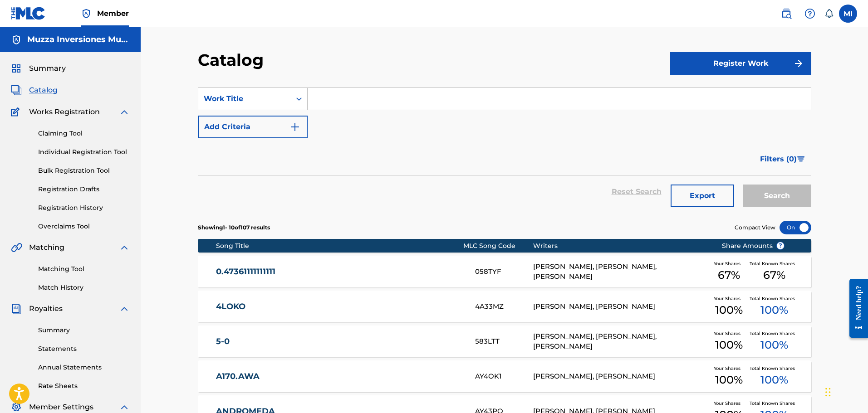 This screenshot has height=413, width=868. I want to click on span: Compact View, so click(755, 228).